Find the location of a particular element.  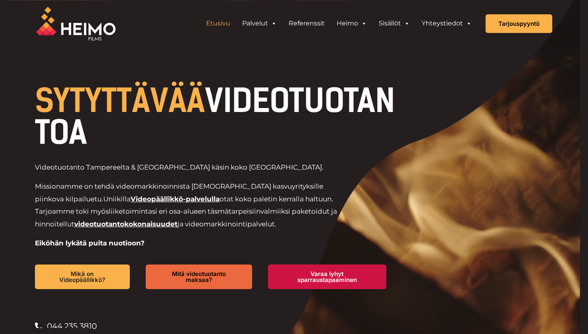

div: Tarjouspyyntö is located at coordinates (519, 23).